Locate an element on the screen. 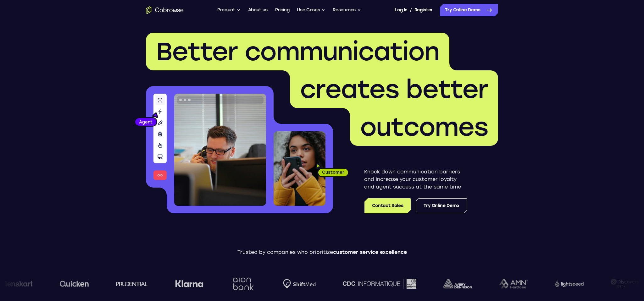 The image size is (644, 301). img: quicken is located at coordinates (74, 283).